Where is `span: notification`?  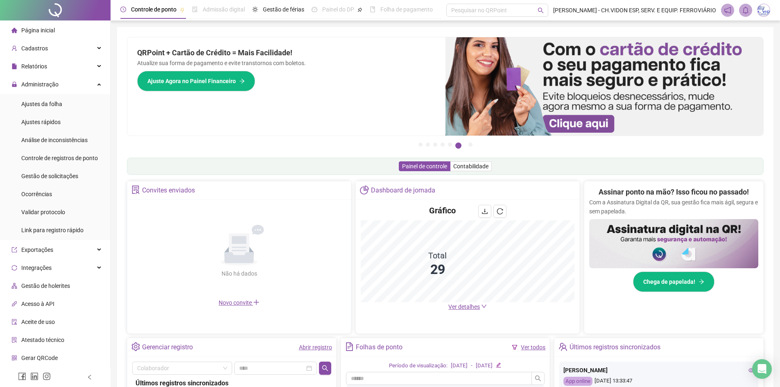 span: notification is located at coordinates (728, 10).